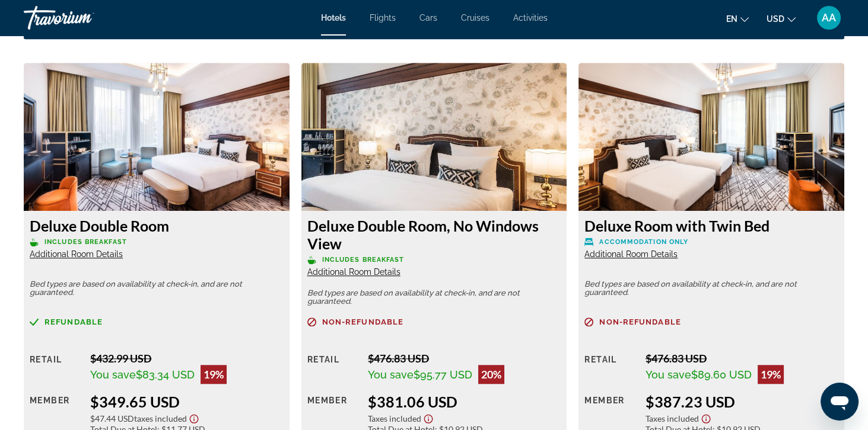  I want to click on button: User Menu, so click(829, 18).